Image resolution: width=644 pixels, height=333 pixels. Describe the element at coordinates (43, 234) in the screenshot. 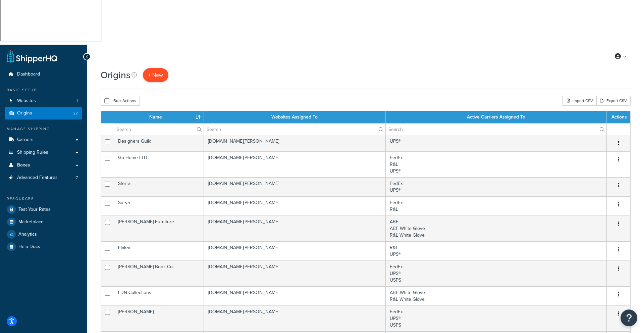

I see `a: Analytics` at that location.